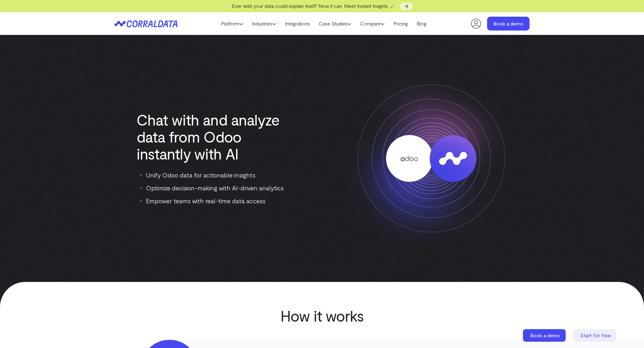 This screenshot has height=348, width=644. I want to click on h1: Chat with and analyze data from Odoo instantly with AI, so click(213, 137).